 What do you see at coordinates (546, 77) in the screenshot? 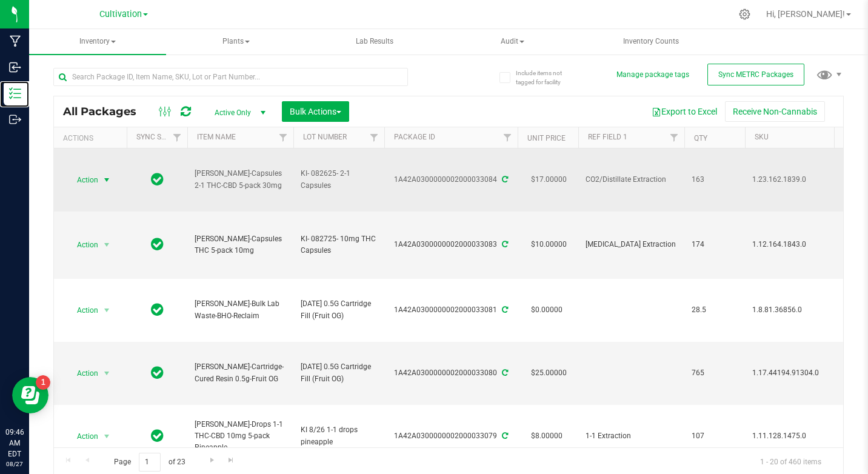
I see `span: Include items not tagged for facility` at bounding box center [546, 77].